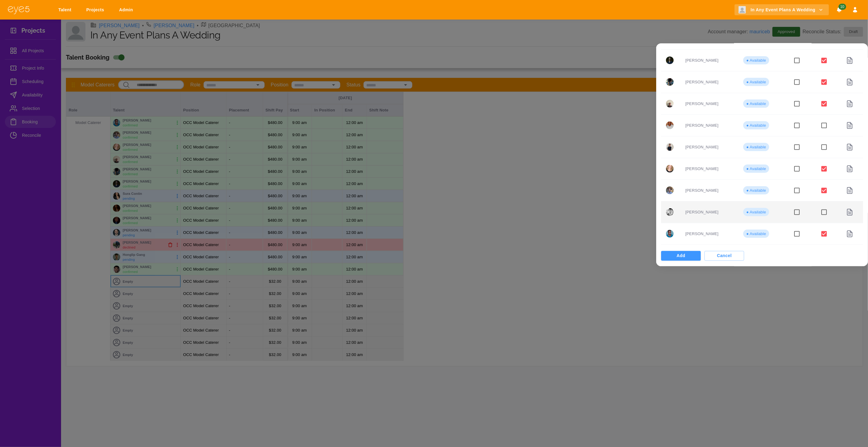 This screenshot has height=447, width=868. I want to click on span: 10, so click(842, 7).